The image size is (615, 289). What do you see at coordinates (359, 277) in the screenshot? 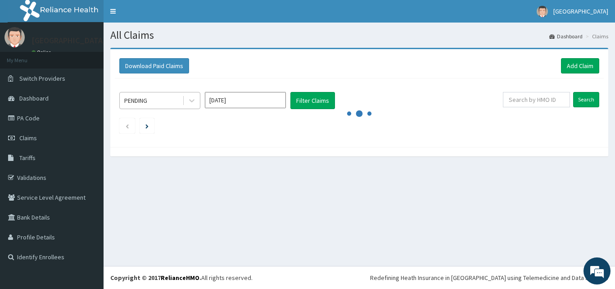
I see `footer: All rights reserved.` at bounding box center [359, 277].